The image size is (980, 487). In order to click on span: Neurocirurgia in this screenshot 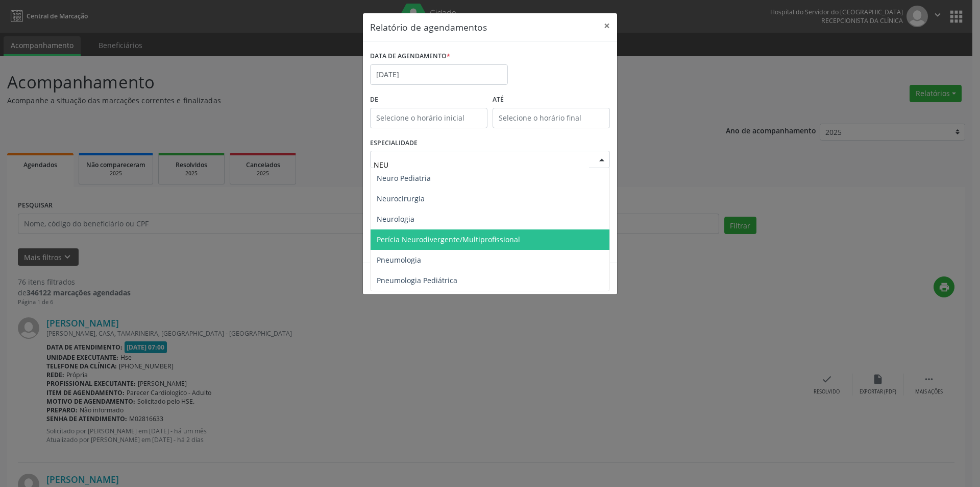, I will do `click(401, 198)`.